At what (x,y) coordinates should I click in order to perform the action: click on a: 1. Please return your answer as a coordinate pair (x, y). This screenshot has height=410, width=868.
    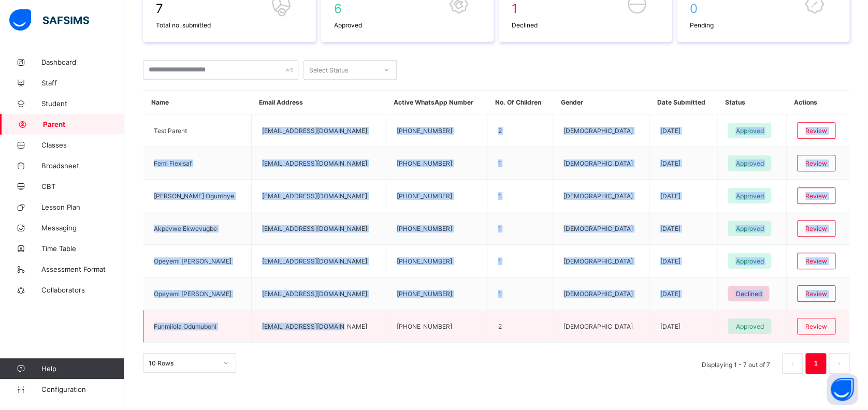
    Looking at the image, I should click on (815, 364).